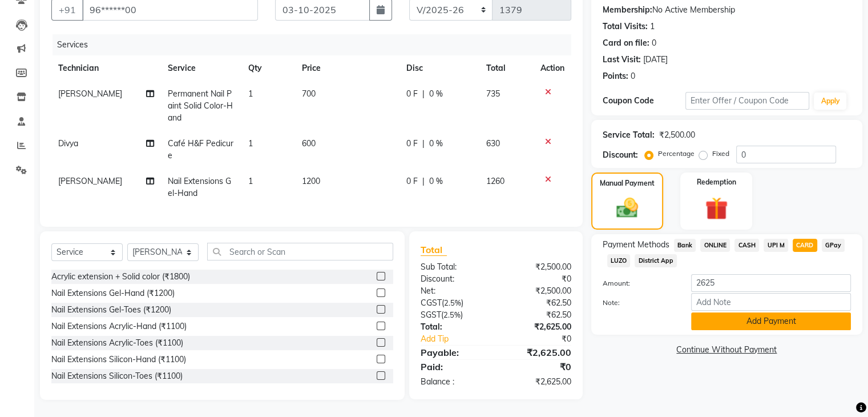 This screenshot has height=417, width=868. I want to click on th: Qty, so click(268, 68).